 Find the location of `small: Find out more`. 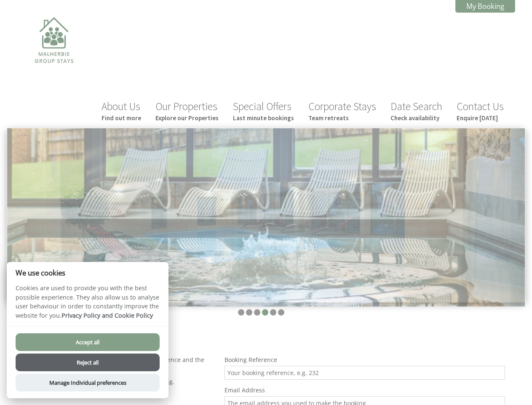

small: Find out more is located at coordinates (121, 117).